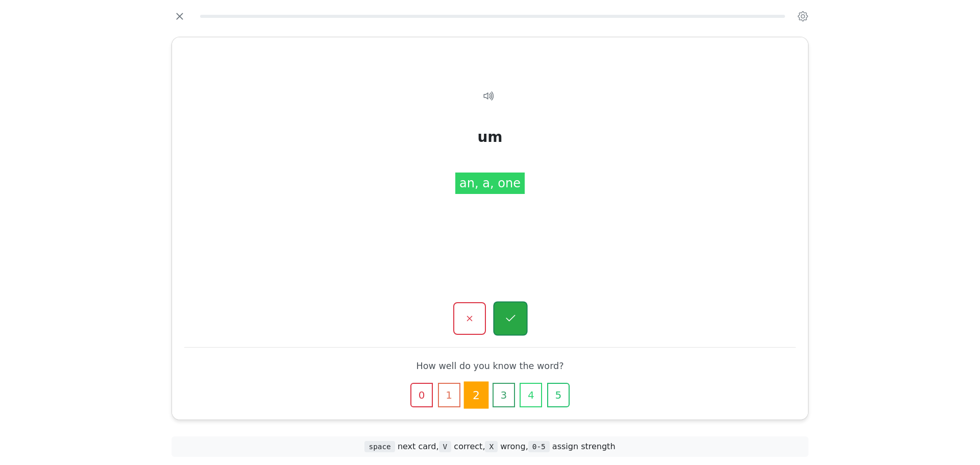  Describe the element at coordinates (558, 395) in the screenshot. I see `span: 5` at that location.